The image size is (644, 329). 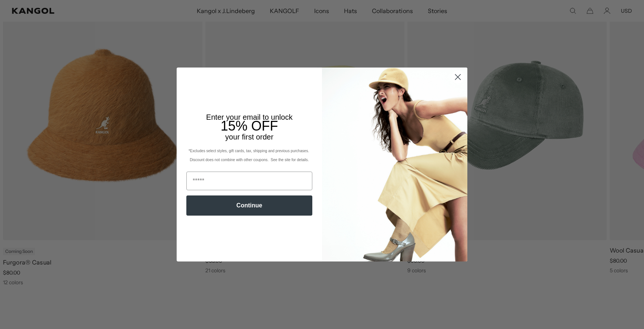 I want to click on span: *Excludes select styles, gift cards, tax, shipping and previous purchases. Discount does not comb..., so click(x=249, y=155).